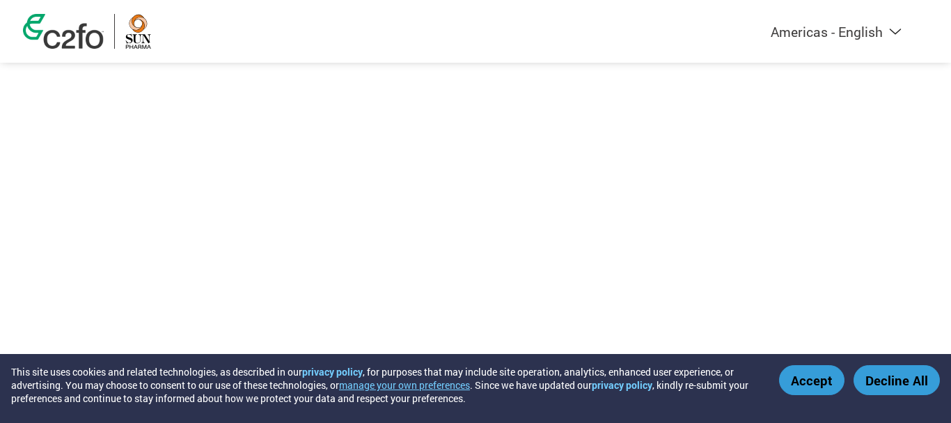 This screenshot has height=423, width=951. What do you see at coordinates (63, 31) in the screenshot?
I see `img: c2fo logo` at bounding box center [63, 31].